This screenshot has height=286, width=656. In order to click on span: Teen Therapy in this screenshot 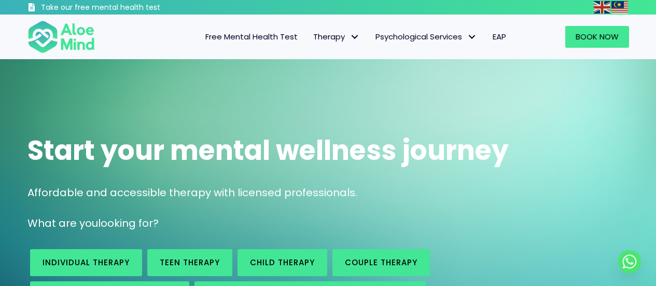, I will do `click(190, 262)`.